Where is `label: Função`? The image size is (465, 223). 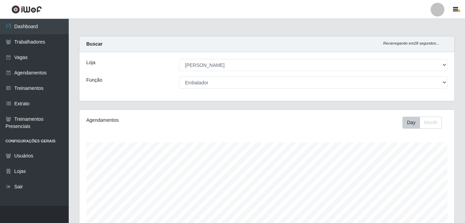
label: Função is located at coordinates (94, 80).